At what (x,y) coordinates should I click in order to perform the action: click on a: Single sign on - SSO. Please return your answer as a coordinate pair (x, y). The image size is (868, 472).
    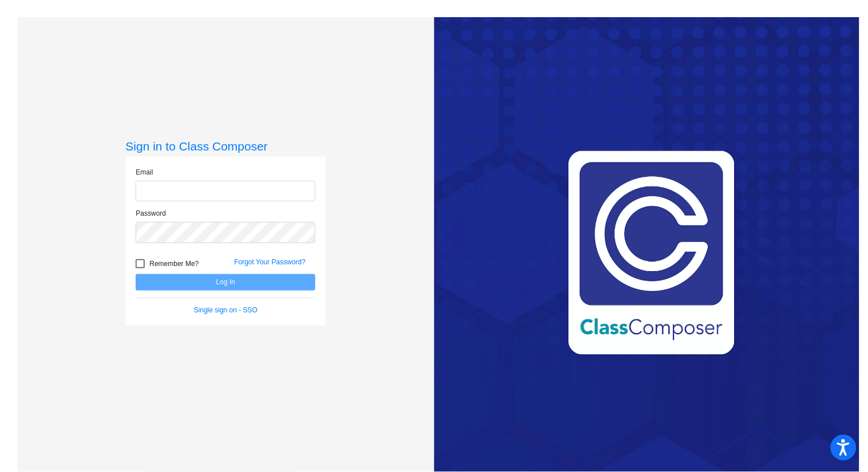
    Looking at the image, I should click on (226, 310).